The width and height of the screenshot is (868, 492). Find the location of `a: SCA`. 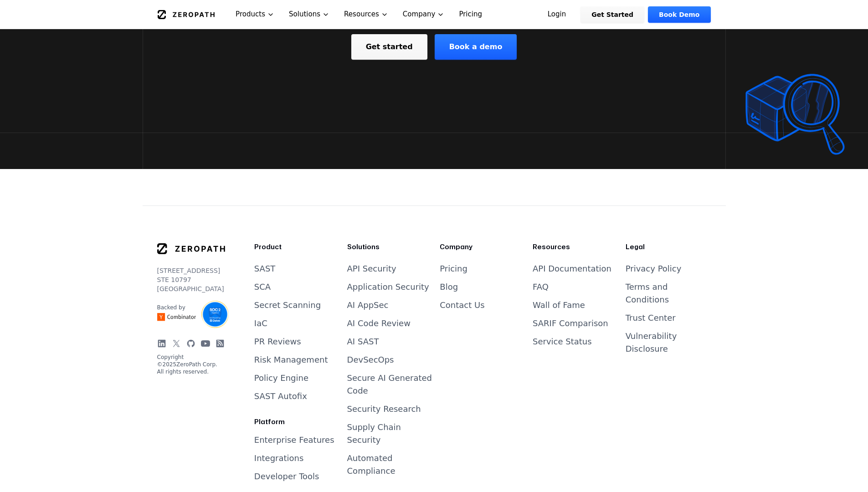

a: SCA is located at coordinates (262, 286).